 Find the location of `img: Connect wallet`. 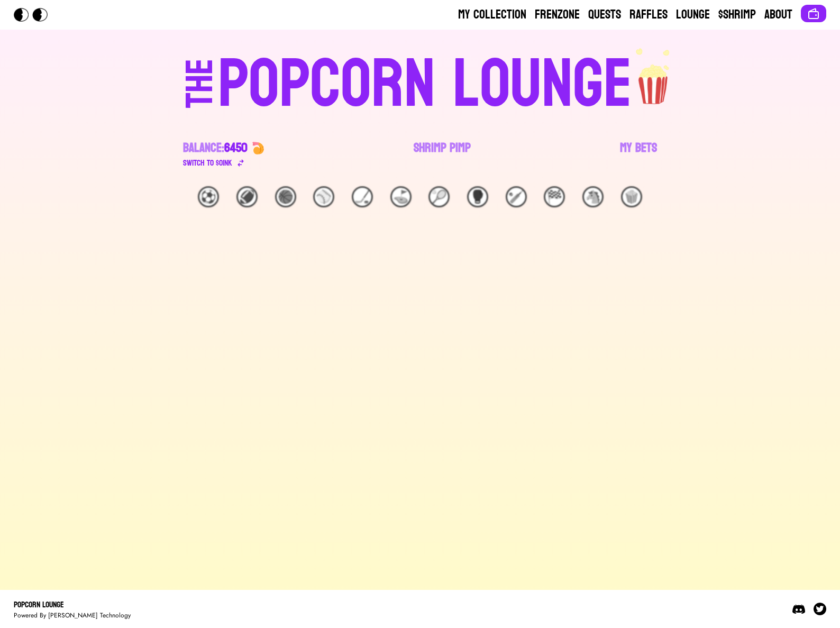

img: Connect wallet is located at coordinates (813, 13).